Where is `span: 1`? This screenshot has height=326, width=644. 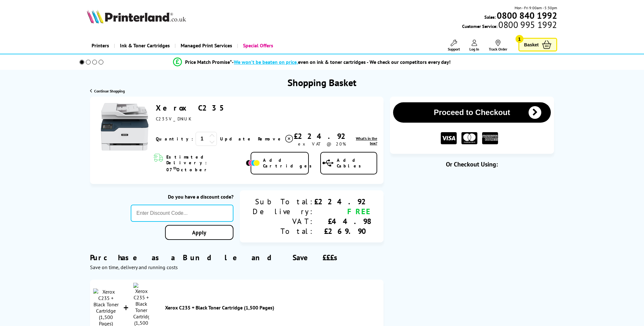
span: 1 is located at coordinates (520, 39).